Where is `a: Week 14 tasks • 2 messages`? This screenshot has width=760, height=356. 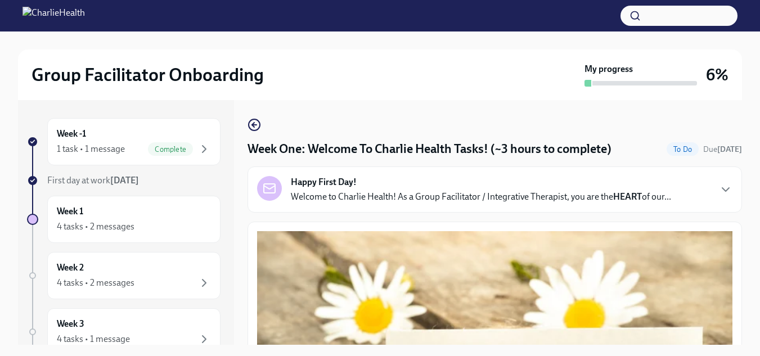
a: Week 14 tasks • 2 messages is located at coordinates (124, 219).